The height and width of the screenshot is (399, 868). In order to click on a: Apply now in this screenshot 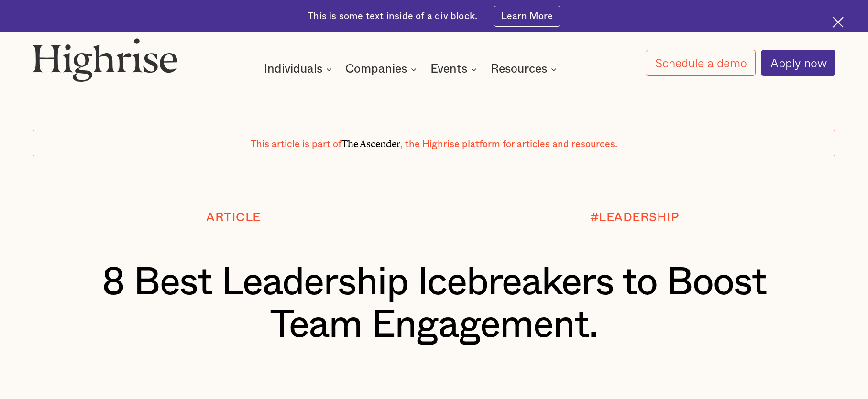, I will do `click(798, 63)`.